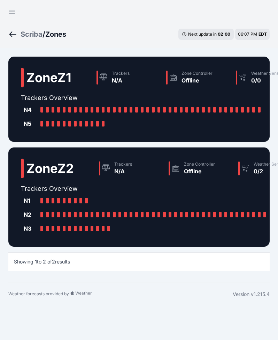 This screenshot has width=278, height=340. What do you see at coordinates (31, 34) in the screenshot?
I see `a: Scriba` at bounding box center [31, 34].